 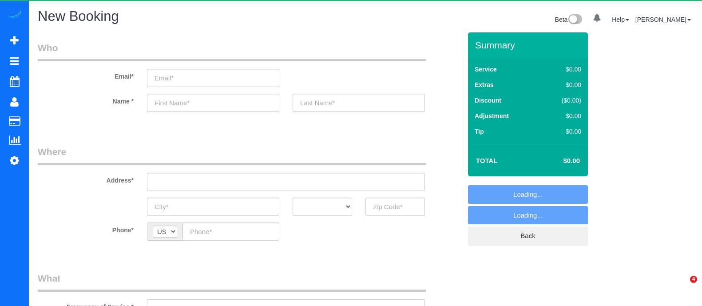 I want to click on a: Beta, so click(x=569, y=20).